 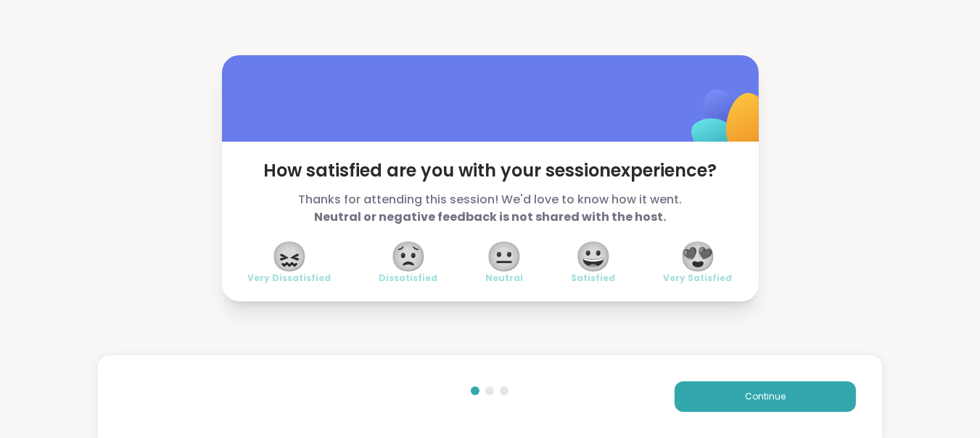 What do you see at coordinates (490, 208) in the screenshot?
I see `span: Thanks for attending this session! We'd love to know how it went.` at bounding box center [490, 208].